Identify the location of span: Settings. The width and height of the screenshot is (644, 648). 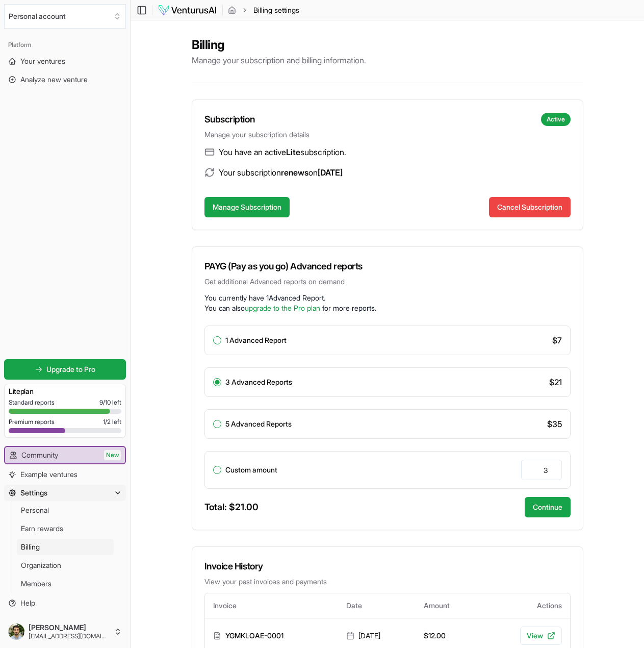
(34, 493).